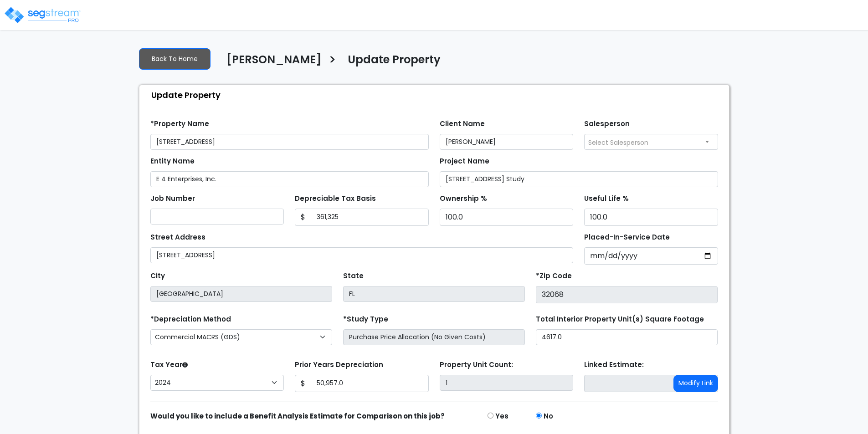 This screenshot has height=434, width=868. I want to click on label: Yes, so click(502, 416).